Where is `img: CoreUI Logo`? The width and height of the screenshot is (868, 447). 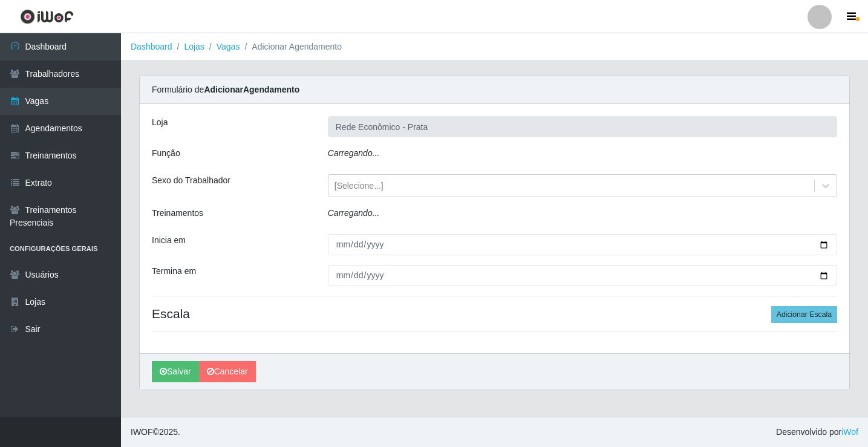 img: CoreUI Logo is located at coordinates (47, 16).